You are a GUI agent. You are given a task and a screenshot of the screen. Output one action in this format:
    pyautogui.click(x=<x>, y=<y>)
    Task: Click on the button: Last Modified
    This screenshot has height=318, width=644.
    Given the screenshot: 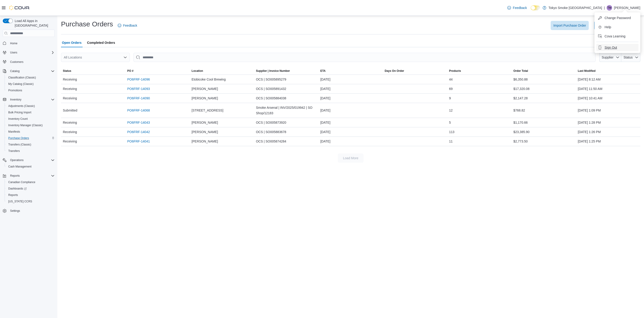 What is the action you would take?
    pyautogui.click(x=608, y=71)
    